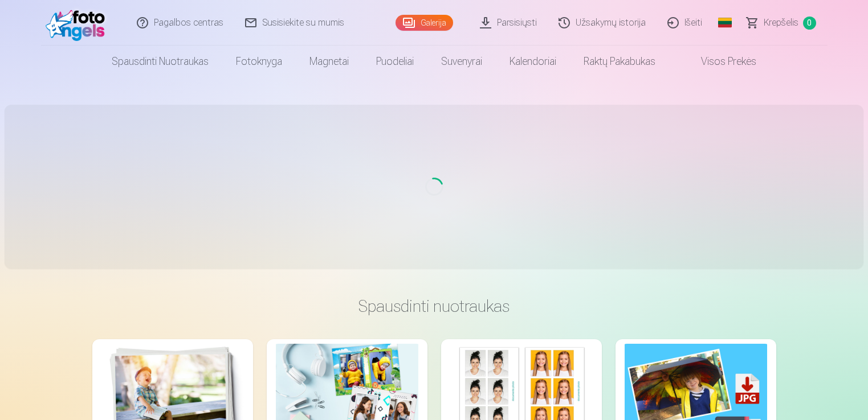 Image resolution: width=868 pixels, height=420 pixels. What do you see at coordinates (809, 23) in the screenshot?
I see `span: 0` at bounding box center [809, 23].